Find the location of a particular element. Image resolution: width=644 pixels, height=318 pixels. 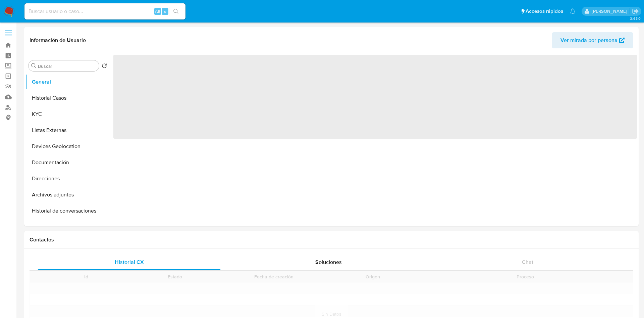

button: Volver al orden por defecto is located at coordinates (104, 67).